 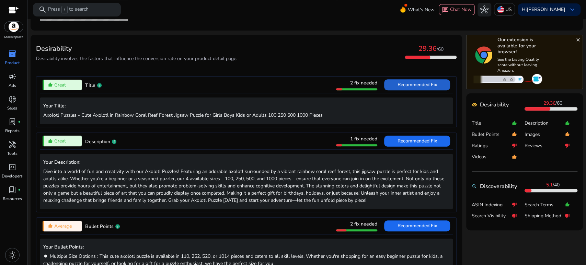 What do you see at coordinates (520, 46) in the screenshot?
I see `h5: Our extension is available for your browser!` at bounding box center [520, 46].